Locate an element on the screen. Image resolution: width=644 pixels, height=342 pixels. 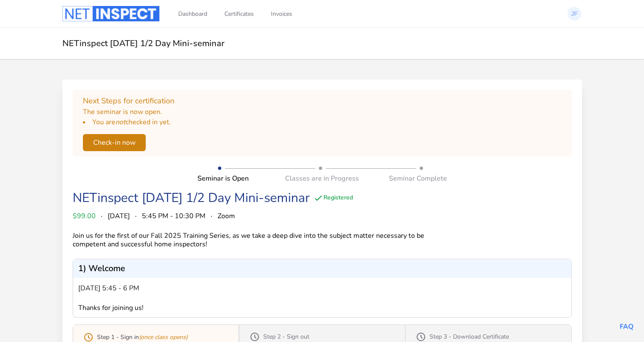
p: Step 2 - Sign out is located at coordinates (286, 337).